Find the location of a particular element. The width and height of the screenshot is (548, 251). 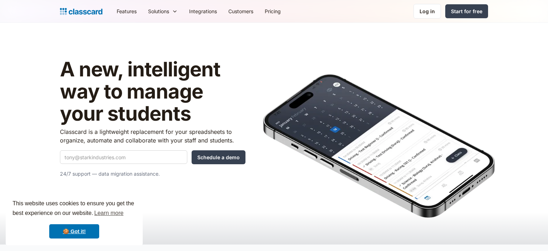

p: Classcard is a lightweight replacement for your spreadsheets to organize, automate and collaborat... is located at coordinates (153, 136).